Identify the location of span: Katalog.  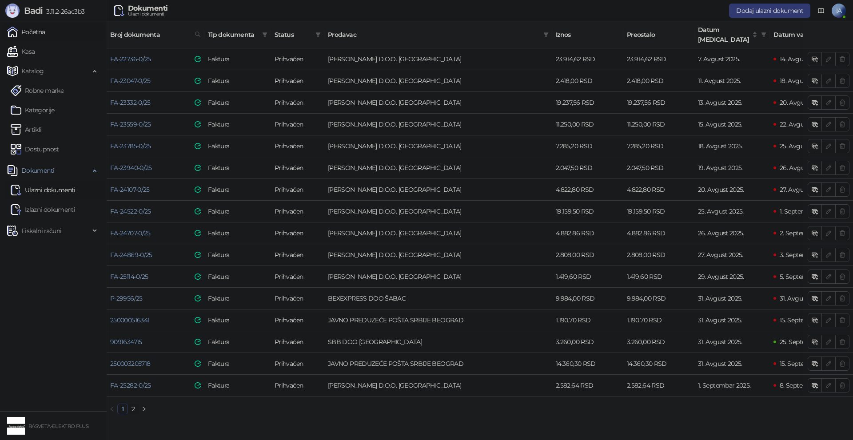
(32, 71).